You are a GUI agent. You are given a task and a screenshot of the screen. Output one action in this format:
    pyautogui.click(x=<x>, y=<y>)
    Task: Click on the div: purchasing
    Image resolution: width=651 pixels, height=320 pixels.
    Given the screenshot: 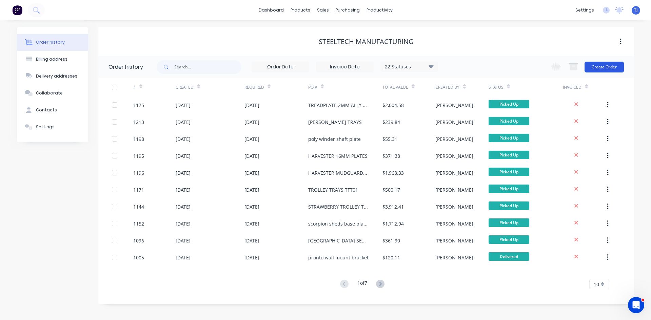 What is the action you would take?
    pyautogui.click(x=348, y=10)
    